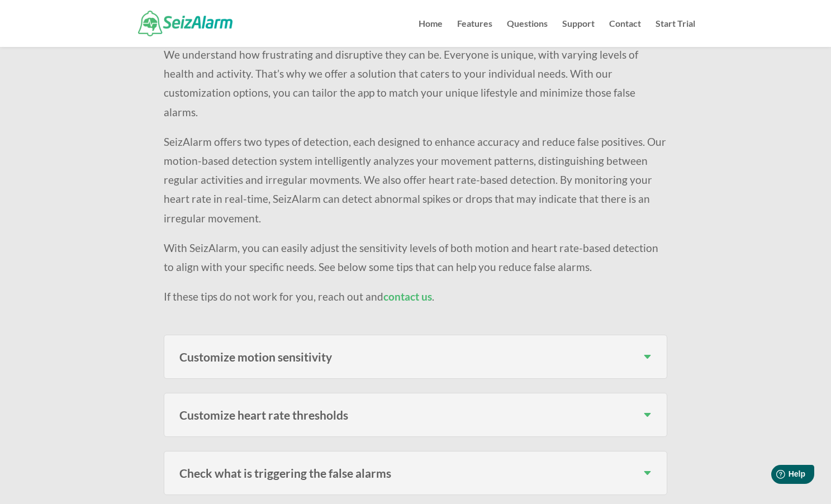  Describe the element at coordinates (65, 13) in the screenshot. I see `span: Help` at that location.